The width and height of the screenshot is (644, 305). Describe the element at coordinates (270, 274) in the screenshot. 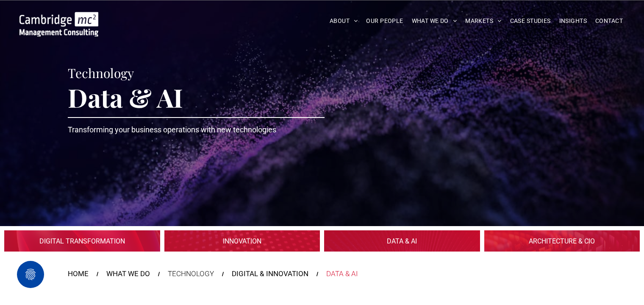

I see `a: DIGITAL & INNOVATION` at that location.